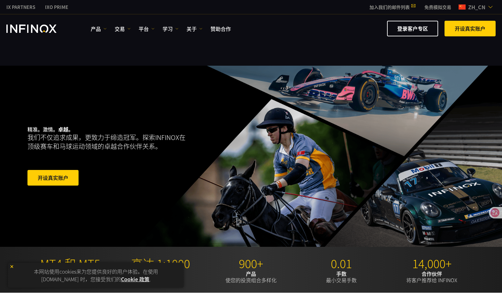 The height and width of the screenshot is (294, 502). What do you see at coordinates (432, 264) in the screenshot?
I see `p: 14,000+` at bounding box center [432, 264].